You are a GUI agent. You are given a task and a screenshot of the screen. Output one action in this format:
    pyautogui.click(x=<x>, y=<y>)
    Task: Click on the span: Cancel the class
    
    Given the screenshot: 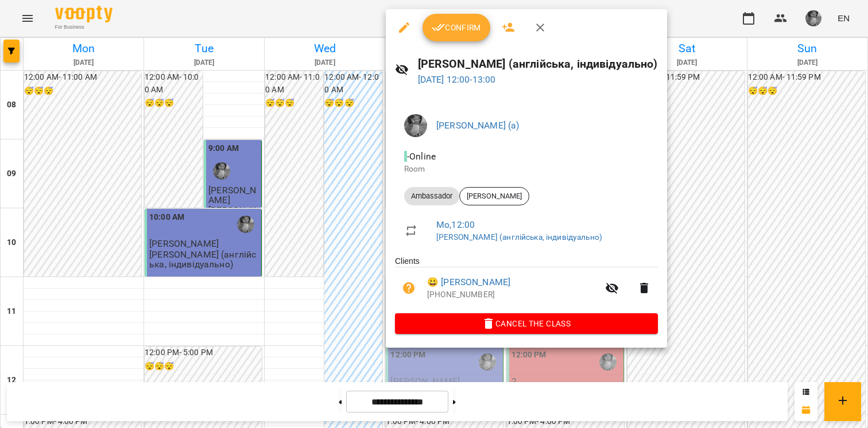 What is the action you would take?
    pyautogui.click(x=526, y=323)
    